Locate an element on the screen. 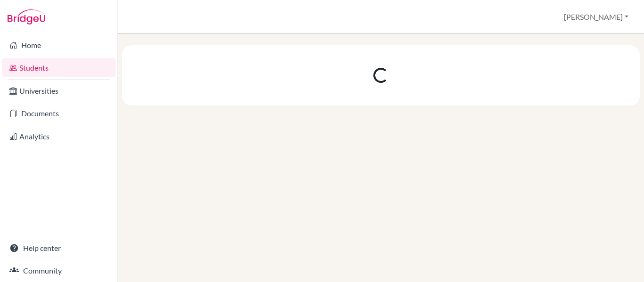 Image resolution: width=644 pixels, height=282 pixels. a: Universities is located at coordinates (58, 91).